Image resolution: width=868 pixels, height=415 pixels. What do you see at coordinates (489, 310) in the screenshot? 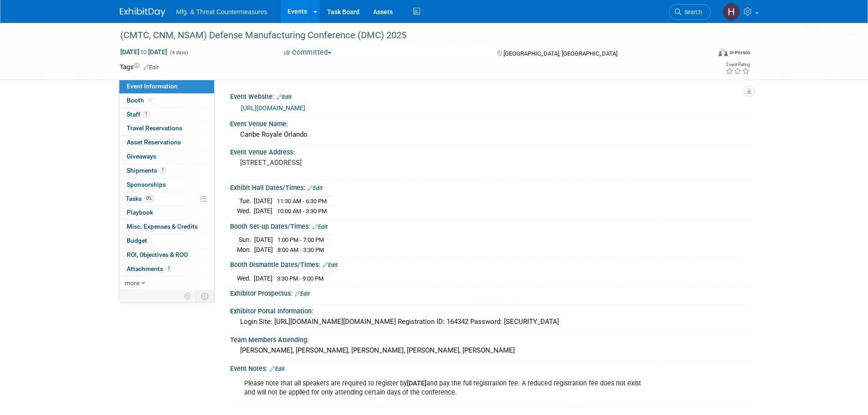
I see `div: Exhibitor Portal Information:` at bounding box center [489, 310].